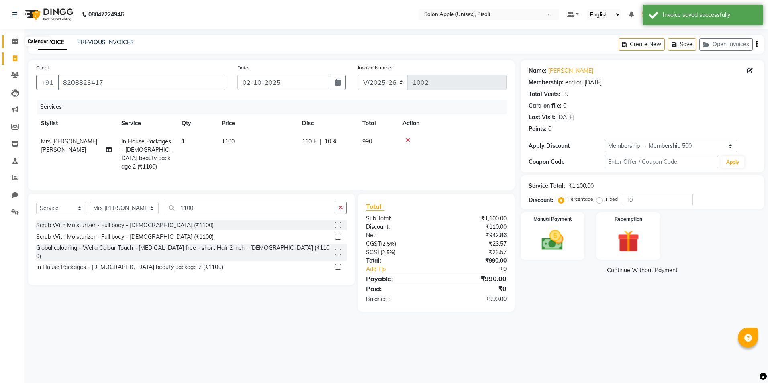 The height and width of the screenshot is (383, 768). I want to click on div: Balance :, so click(398, 299).